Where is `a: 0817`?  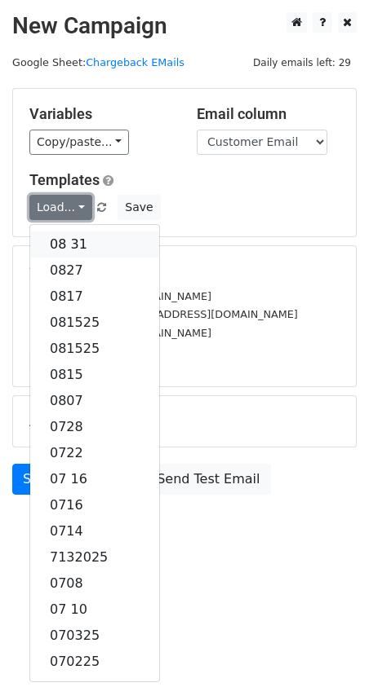
a: 0817 is located at coordinates (95, 297).